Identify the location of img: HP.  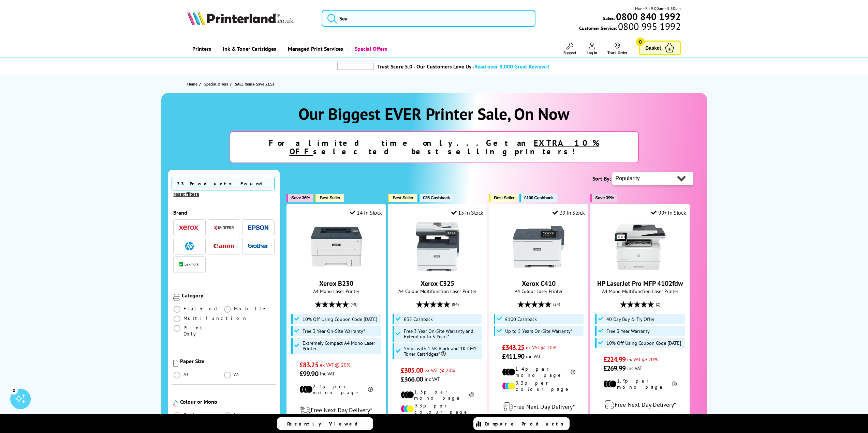
(189, 246).